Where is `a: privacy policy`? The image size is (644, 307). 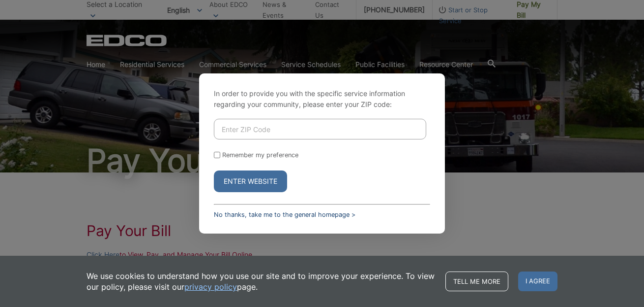
a: privacy policy is located at coordinates (211, 287).